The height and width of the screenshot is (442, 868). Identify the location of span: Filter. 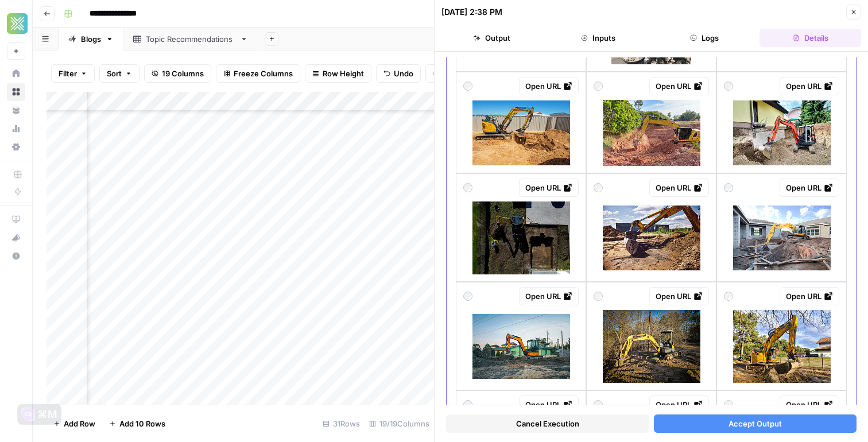
(68, 74).